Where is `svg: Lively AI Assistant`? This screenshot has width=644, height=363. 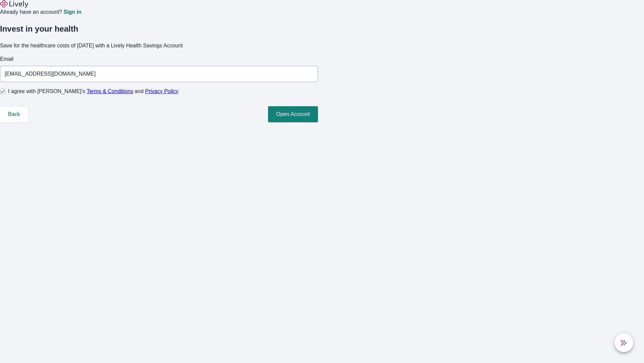
svg: Lively AI Assistant is located at coordinates (624, 343).